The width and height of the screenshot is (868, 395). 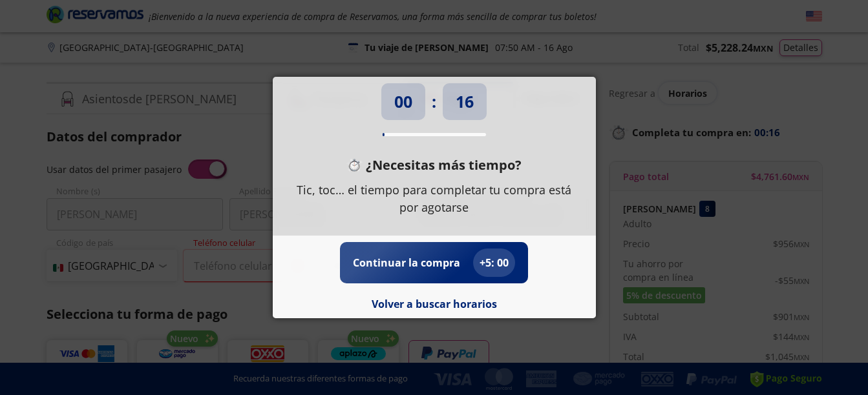 What do you see at coordinates (407, 263) in the screenshot?
I see `p: Continuar la compra` at bounding box center [407, 263].